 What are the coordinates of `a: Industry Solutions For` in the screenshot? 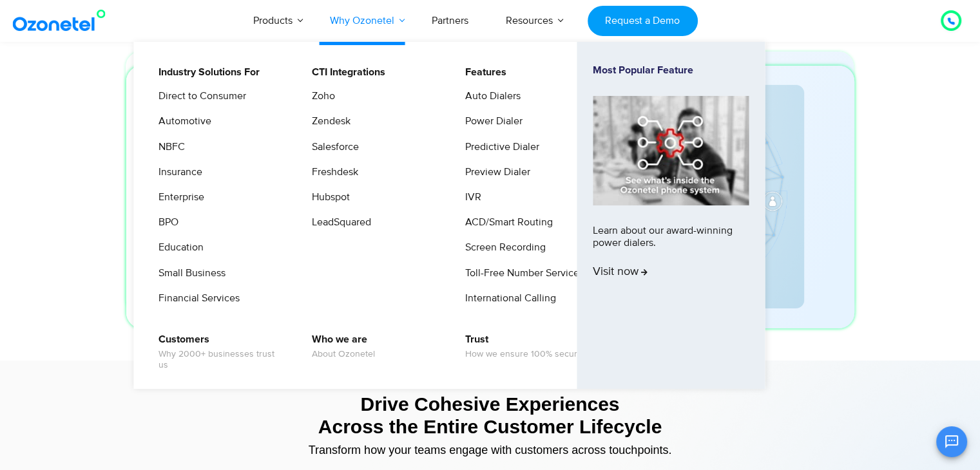 It's located at (205, 72).